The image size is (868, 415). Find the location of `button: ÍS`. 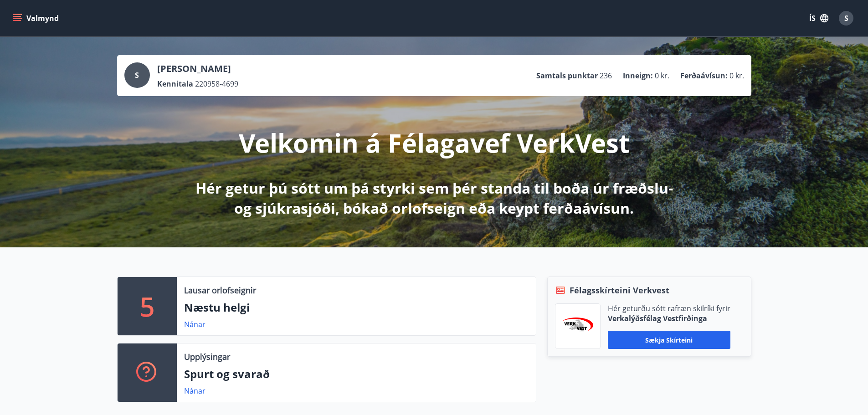

button: ÍS is located at coordinates (819, 18).